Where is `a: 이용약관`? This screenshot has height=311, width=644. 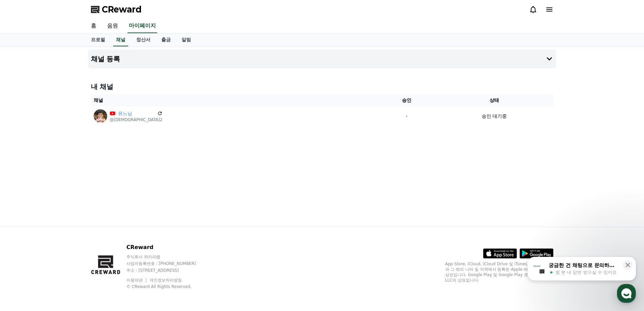 a: 이용약관 is located at coordinates (137, 280).